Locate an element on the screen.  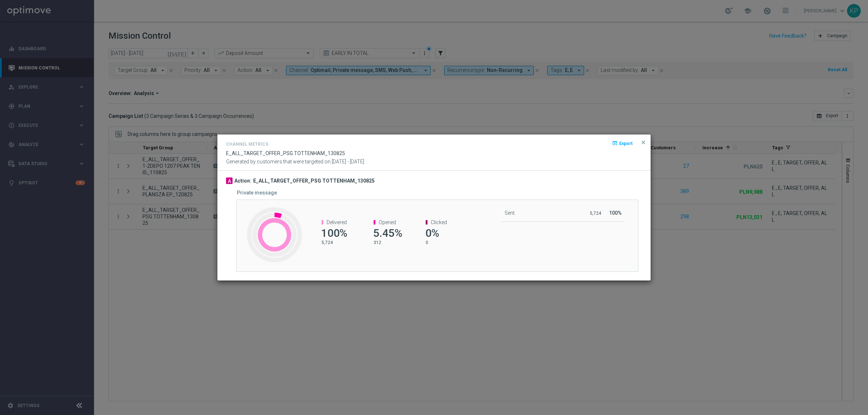
span: 5.45% is located at coordinates (388, 233).